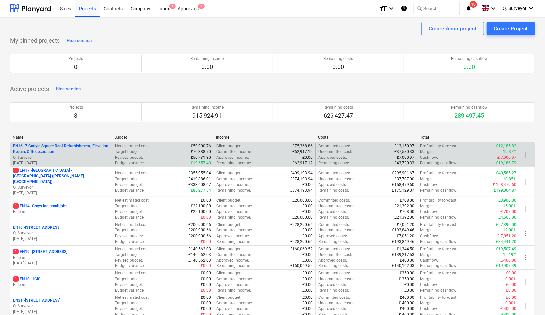 The width and height of the screenshot is (545, 315). I want to click on p: EN10 - 1GIS, so click(26, 279).